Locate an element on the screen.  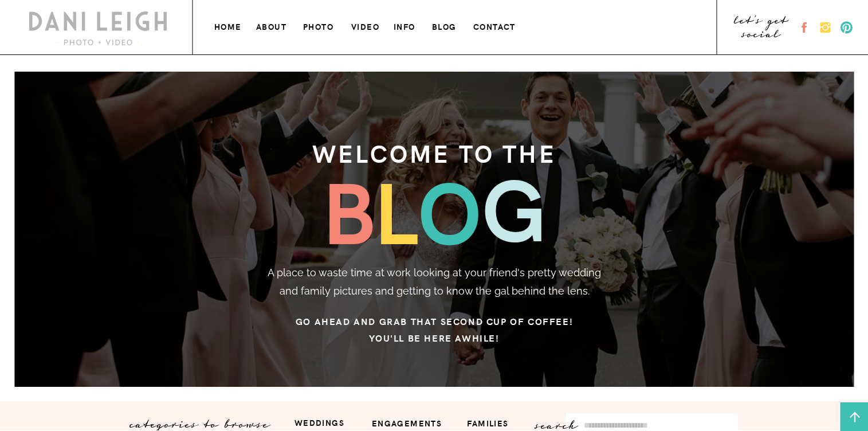
a: contact is located at coordinates (496, 25).